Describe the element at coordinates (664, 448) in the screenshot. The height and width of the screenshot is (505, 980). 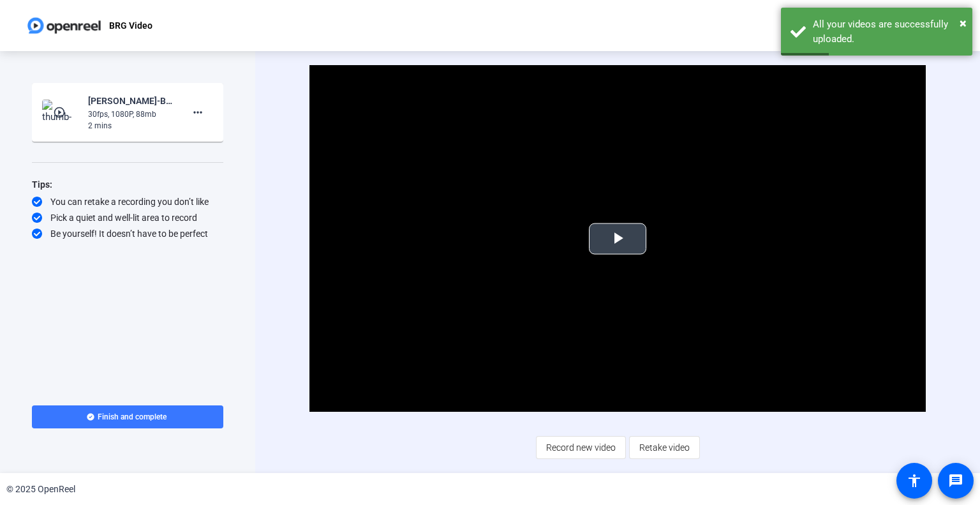
I see `button: Retake video` at that location.